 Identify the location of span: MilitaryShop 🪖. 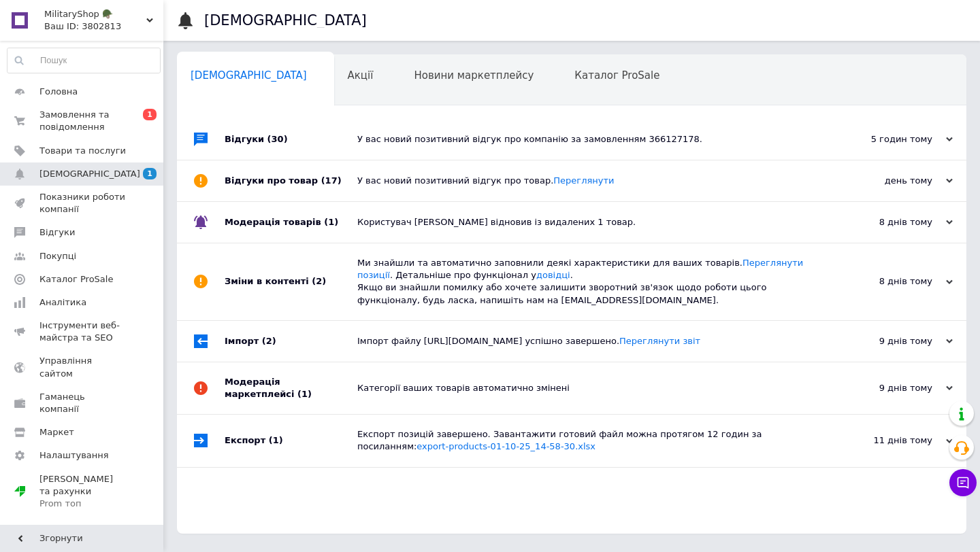
(95, 14).